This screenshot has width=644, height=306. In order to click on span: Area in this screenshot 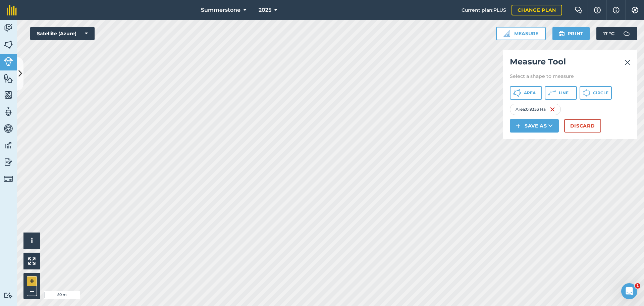, I will do `click(529, 93)`.